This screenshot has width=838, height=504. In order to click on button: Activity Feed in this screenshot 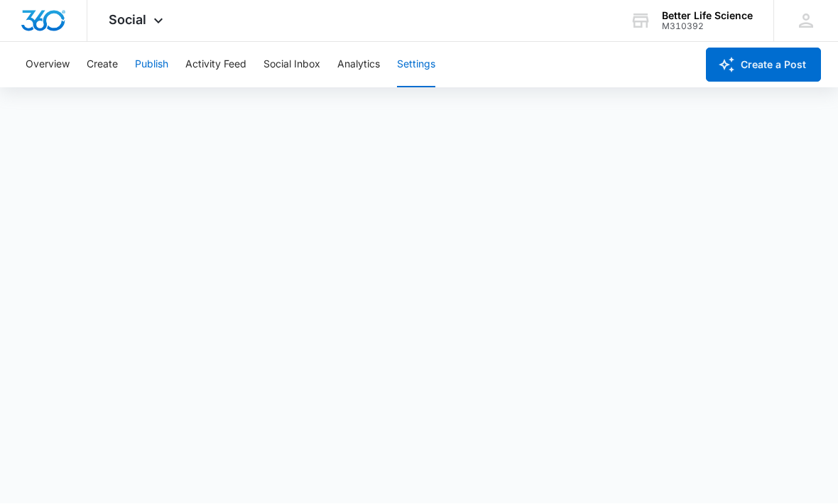, I will do `click(216, 66)`.